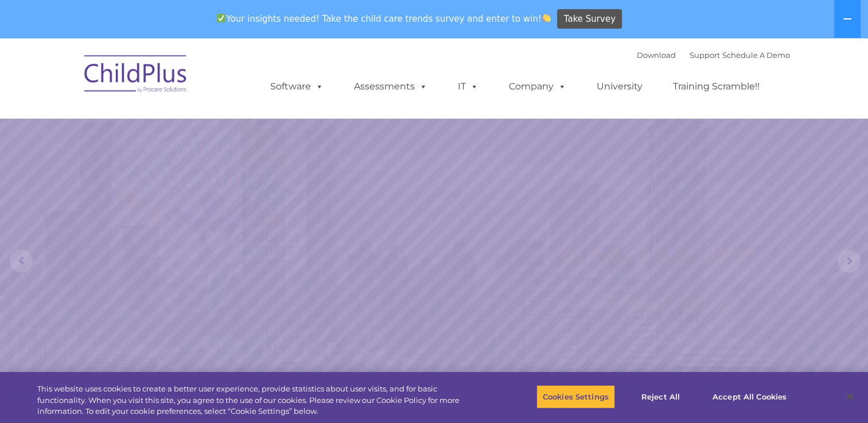 The height and width of the screenshot is (423, 868). Describe the element at coordinates (468, 86) in the screenshot. I see `a: IT` at that location.